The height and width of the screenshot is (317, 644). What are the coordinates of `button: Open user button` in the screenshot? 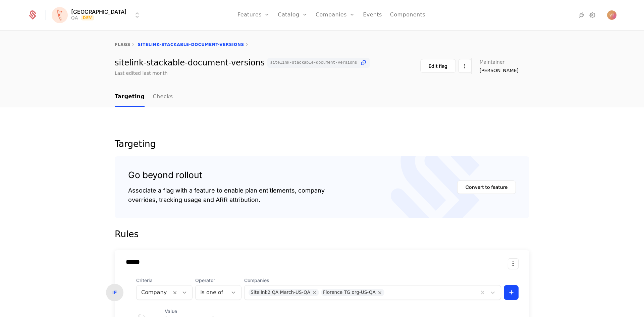 It's located at (612, 15).